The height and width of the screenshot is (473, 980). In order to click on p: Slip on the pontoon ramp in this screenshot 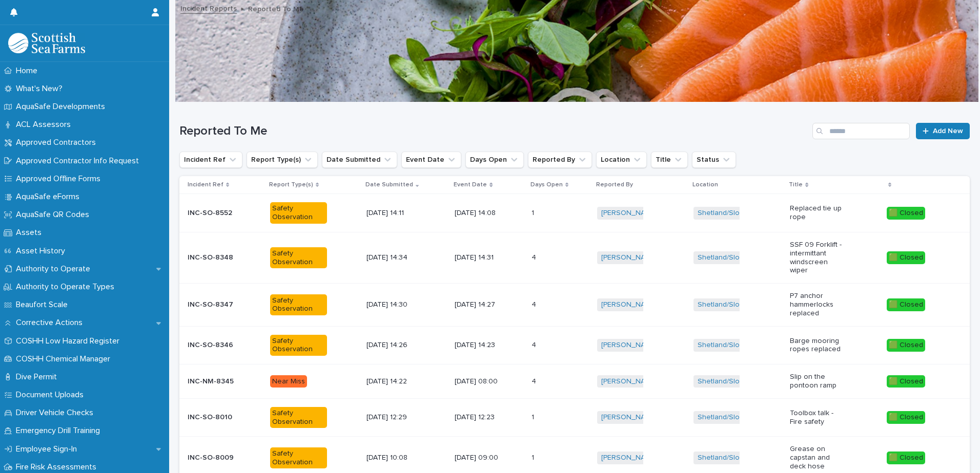, I will do `click(818, 382)`.